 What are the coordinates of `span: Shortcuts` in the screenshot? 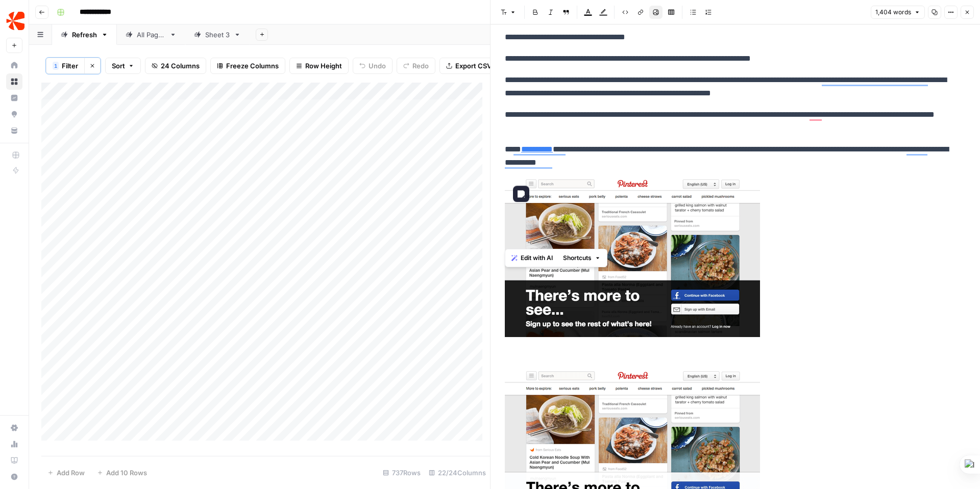 It's located at (578, 258).